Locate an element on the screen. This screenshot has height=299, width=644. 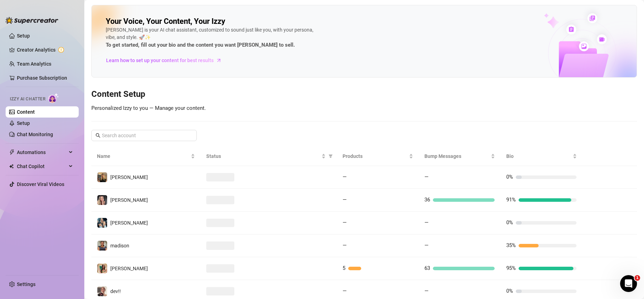
a: Discover Viral Videos is located at coordinates (40, 184).